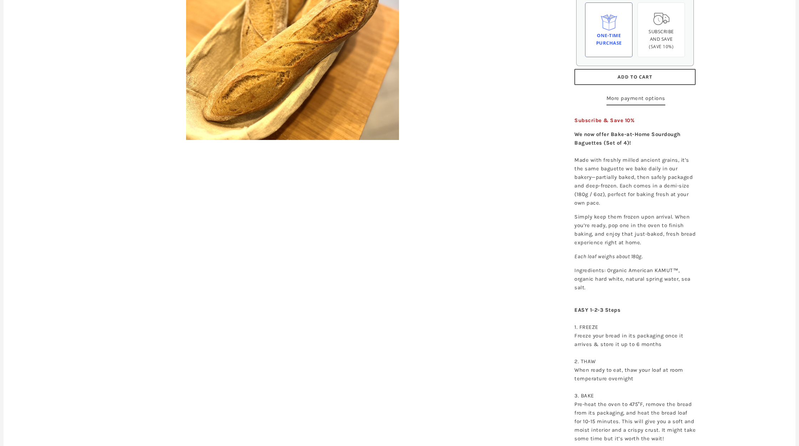 This screenshot has width=799, height=446. I want to click on span: (Save 10%), so click(661, 46).